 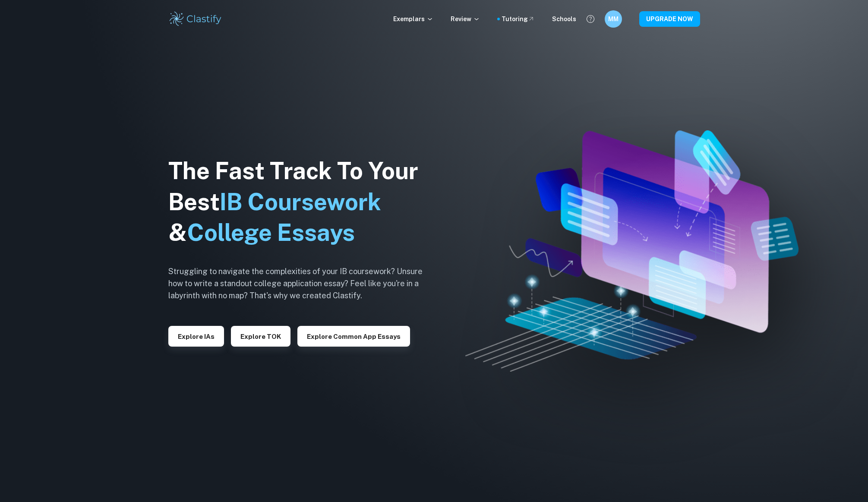 I want to click on span: College Essays, so click(x=271, y=232).